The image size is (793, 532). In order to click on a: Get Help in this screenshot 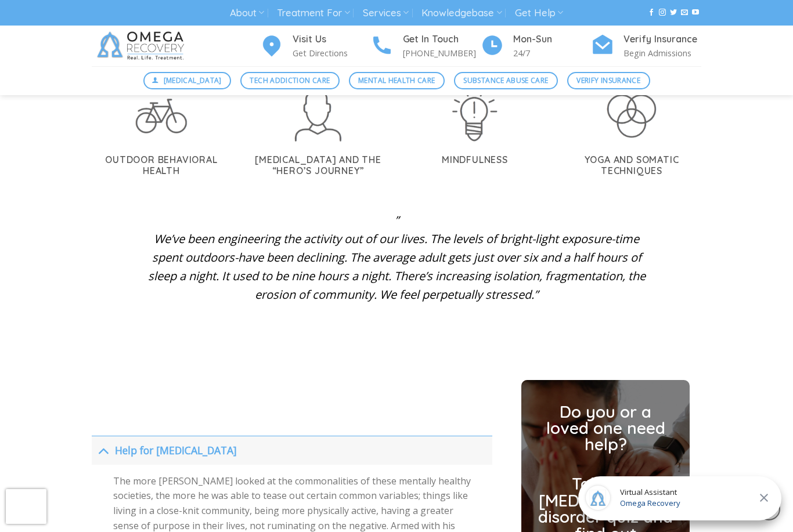, I will do `click(539, 13)`.